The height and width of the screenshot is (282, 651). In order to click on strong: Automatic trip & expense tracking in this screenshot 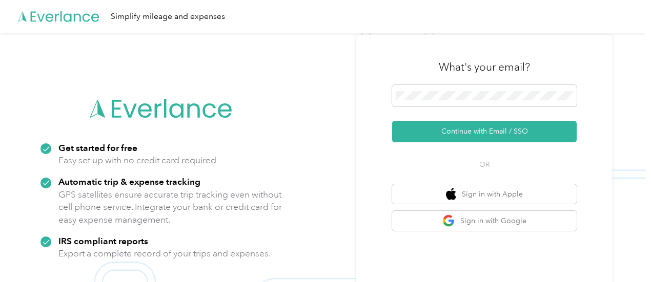, I will do `click(129, 181)`.